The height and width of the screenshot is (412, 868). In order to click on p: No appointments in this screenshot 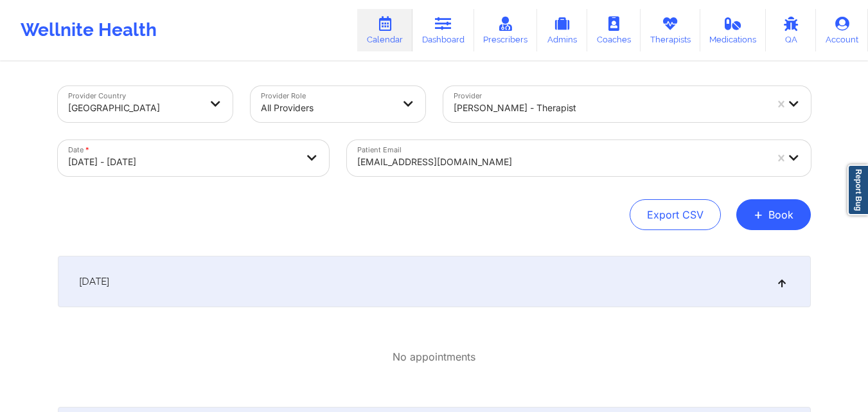, I will do `click(434, 356)`.